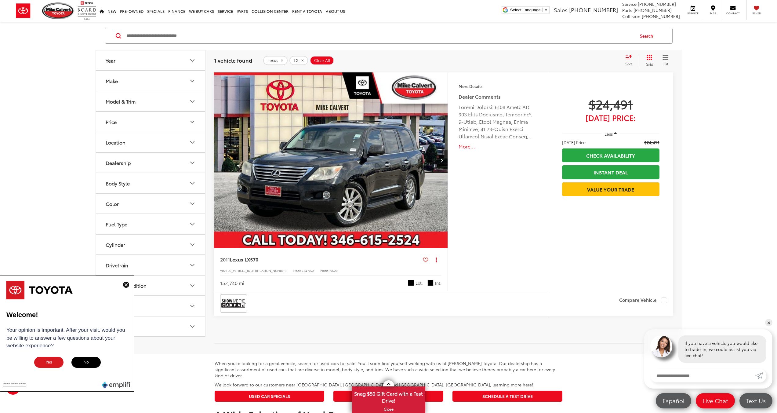 The image size is (777, 413). I want to click on span: Live Chat, so click(715, 400).